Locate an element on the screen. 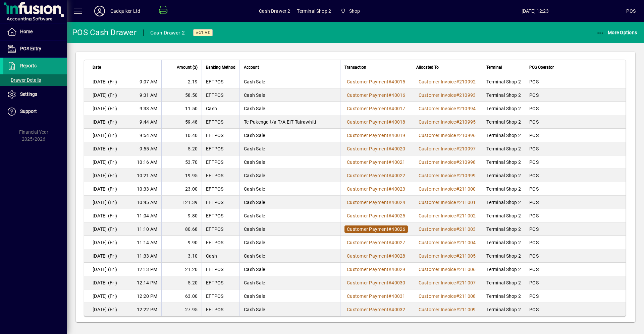 Image resolution: width=644 pixels, height=334 pixels. span: 210998 is located at coordinates (468, 162).